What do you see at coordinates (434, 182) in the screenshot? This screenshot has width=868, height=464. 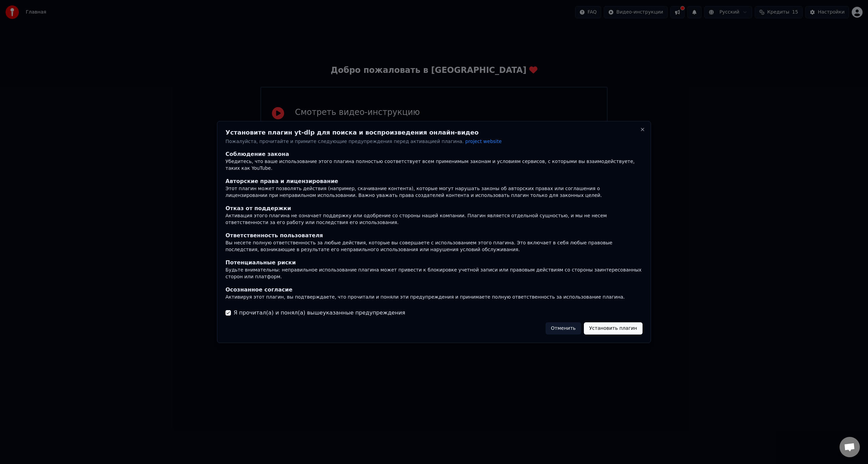 I see `div: Авторские права и лицензирование` at bounding box center [434, 182].